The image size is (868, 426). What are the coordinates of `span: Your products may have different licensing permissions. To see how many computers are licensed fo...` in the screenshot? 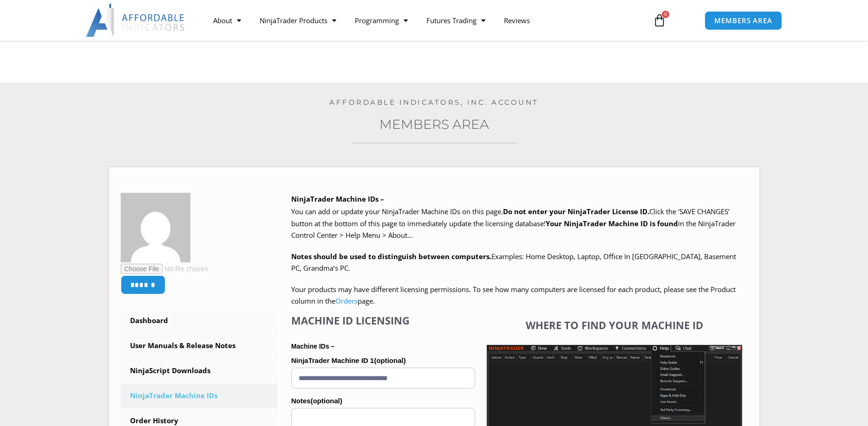 It's located at (513, 296).